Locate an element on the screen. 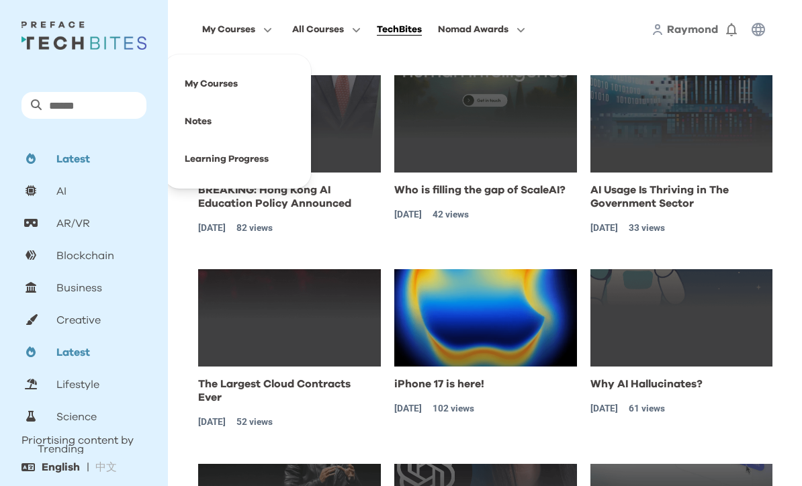 This screenshot has width=802, height=486. p: BREAKING: Hong Kong AI Education Policy Announced is located at coordinates (284, 197).